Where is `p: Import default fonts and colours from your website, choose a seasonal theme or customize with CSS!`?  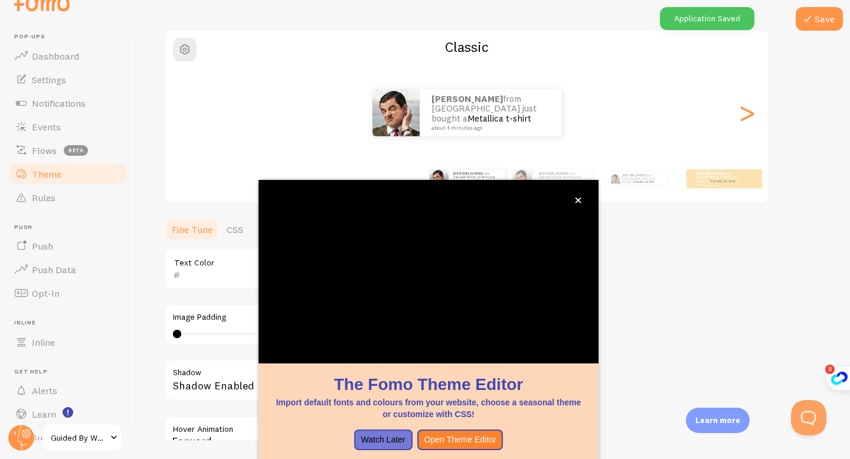
p: Import default fonts and colours from your website, choose a seasonal theme or customize with CSS! is located at coordinates (429, 408).